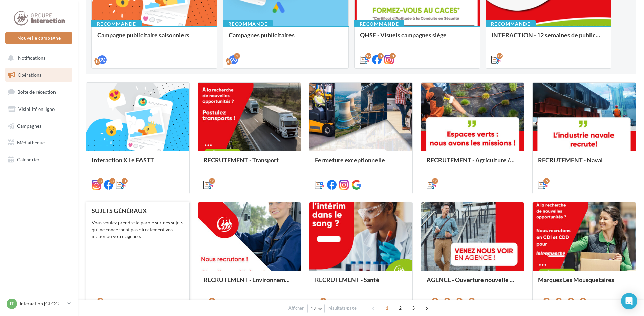 Image resolution: width=644 pixels, height=316 pixels. I want to click on button: Nouvelle campagne, so click(39, 38).